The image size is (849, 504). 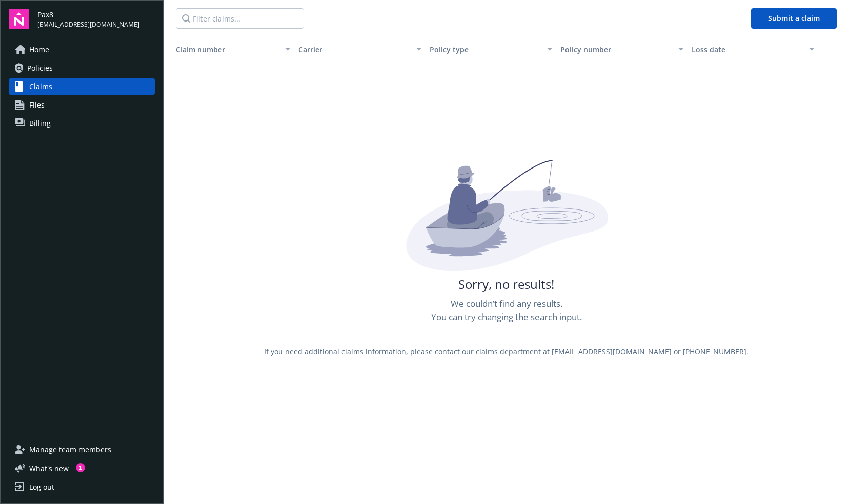 What do you see at coordinates (82, 105) in the screenshot?
I see `a: Files` at bounding box center [82, 105].